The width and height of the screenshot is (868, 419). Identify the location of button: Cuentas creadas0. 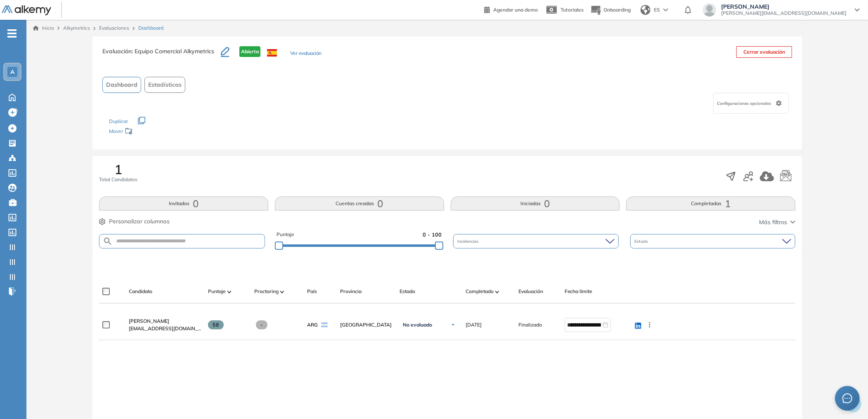
(359, 204).